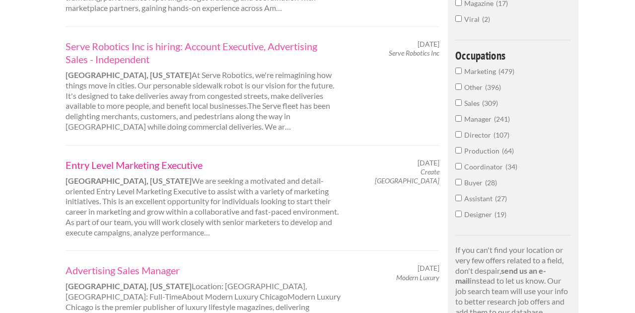 The width and height of the screenshot is (635, 313). Describe the element at coordinates (500, 214) in the screenshot. I see `span: 19` at that location.